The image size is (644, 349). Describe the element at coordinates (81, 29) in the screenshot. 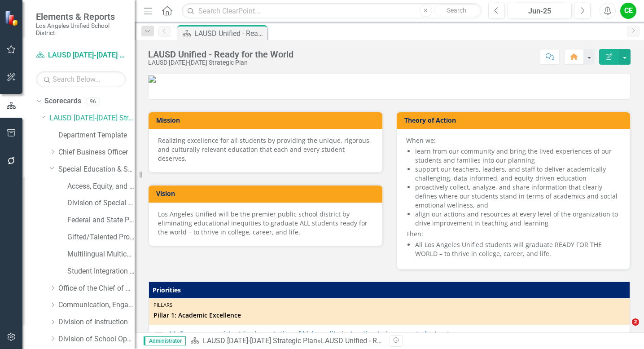

I see `small: Los Angeles Unified School District` at that location.